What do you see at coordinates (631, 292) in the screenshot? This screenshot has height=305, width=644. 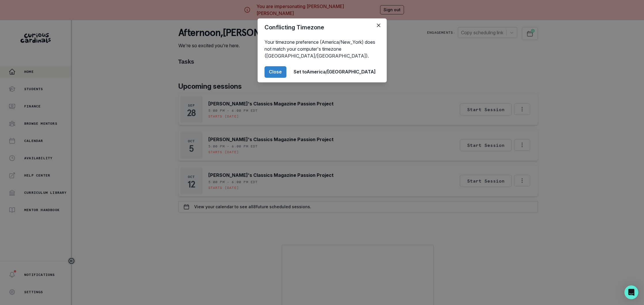 I see `div: Open Intercom Messenger` at bounding box center [631, 292].